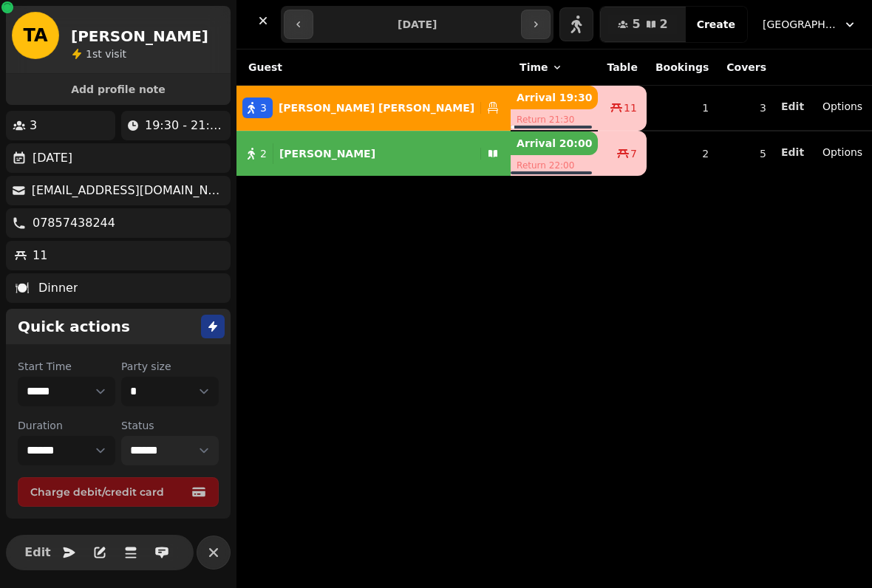 The height and width of the screenshot is (588, 872). What do you see at coordinates (642, 25) in the screenshot?
I see `button: 52` at bounding box center [642, 25].